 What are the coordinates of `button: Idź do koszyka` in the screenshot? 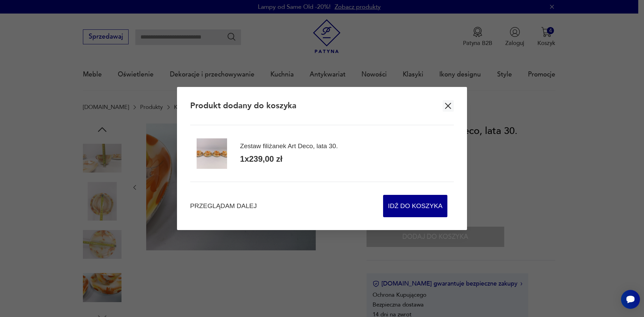 It's located at (415, 206).